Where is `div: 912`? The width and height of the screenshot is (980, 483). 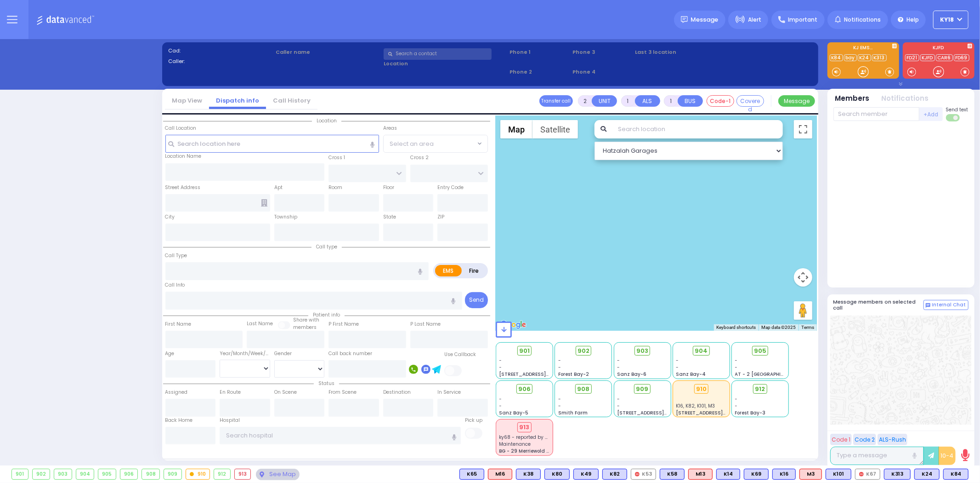 div: 912 is located at coordinates (222, 474).